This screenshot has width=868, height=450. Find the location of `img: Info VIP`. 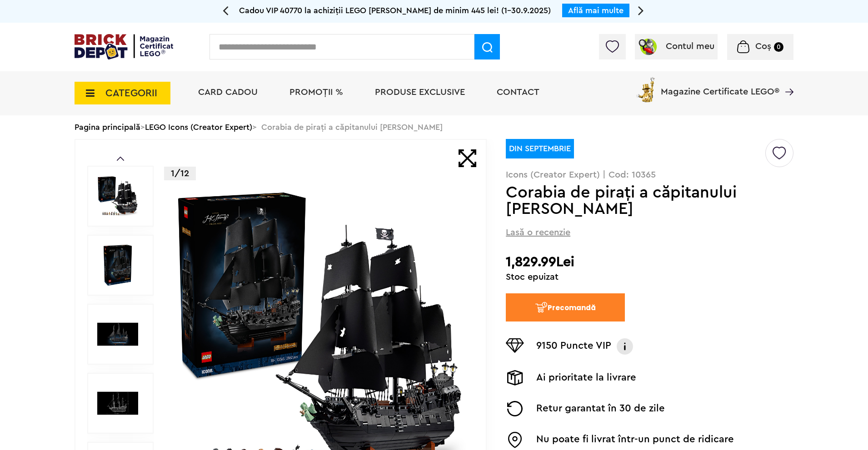

img: Info VIP is located at coordinates (625, 347).